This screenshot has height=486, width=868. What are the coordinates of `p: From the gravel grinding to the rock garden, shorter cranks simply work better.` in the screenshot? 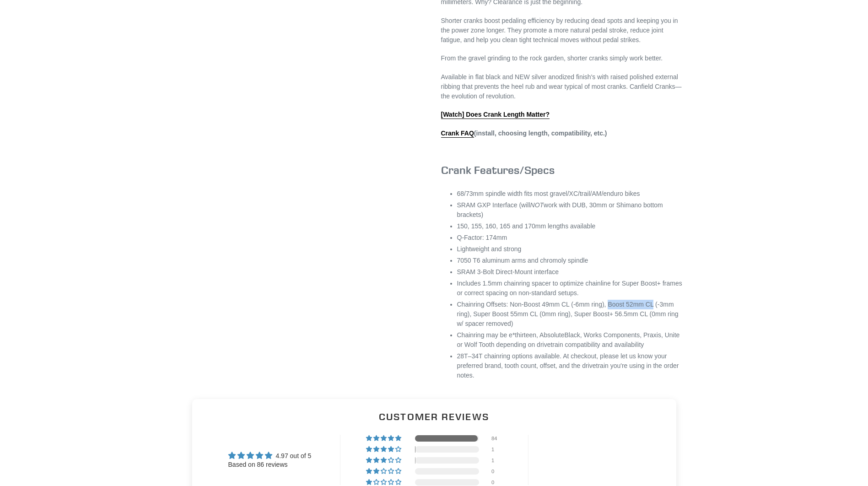 It's located at (563, 58).